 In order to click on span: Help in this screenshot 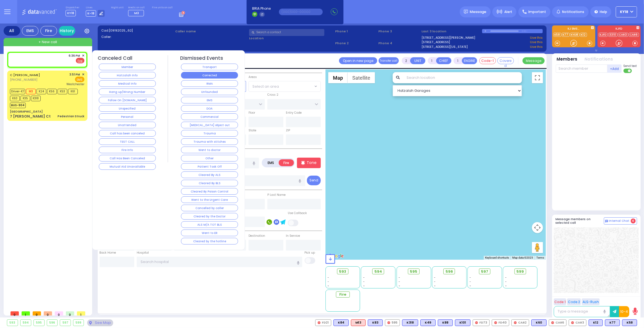, I will do `click(603, 12)`.